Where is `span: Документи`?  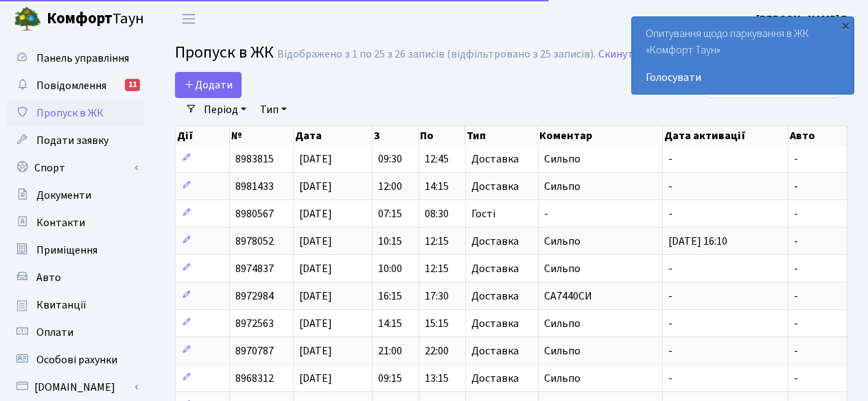 span: Документи is located at coordinates (64, 196).